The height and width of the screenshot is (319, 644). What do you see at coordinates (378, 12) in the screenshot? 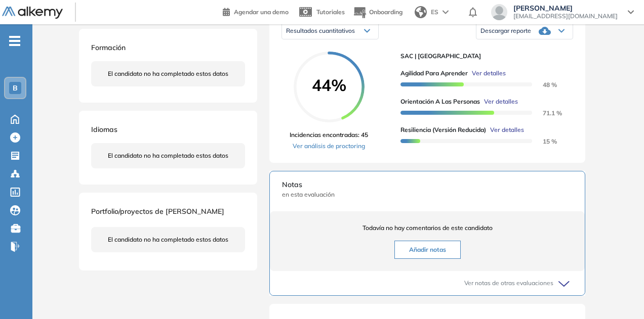
I see `button: Onboarding` at bounding box center [378, 12].